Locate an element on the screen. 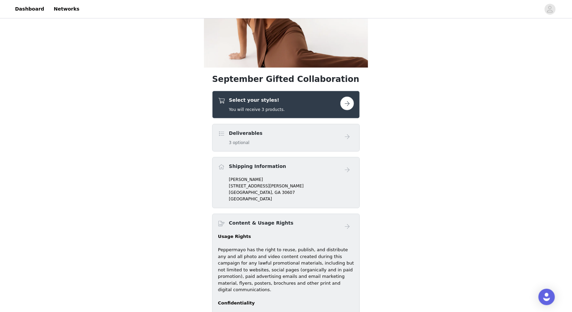 The width and height of the screenshot is (572, 312). h5: 3 optional is located at coordinates (246, 143).